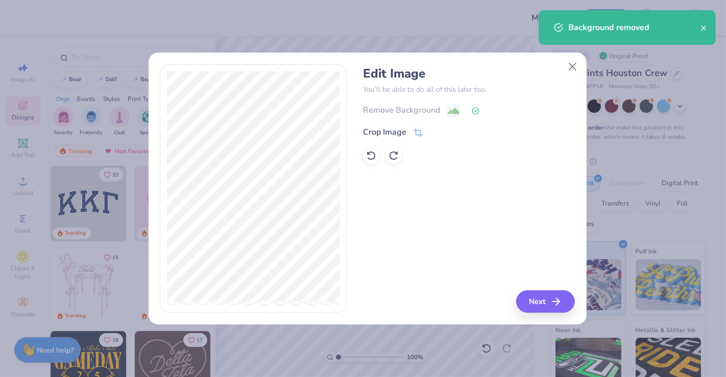  What do you see at coordinates (469, 74) in the screenshot?
I see `h4: Edit Image` at bounding box center [469, 74].